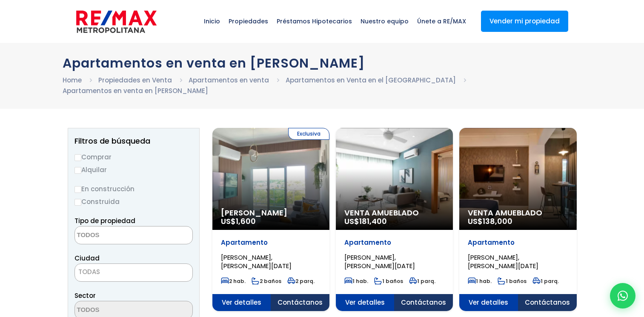 This screenshot has height=317, width=644. I want to click on span: Nuestro equipo, so click(384, 21).